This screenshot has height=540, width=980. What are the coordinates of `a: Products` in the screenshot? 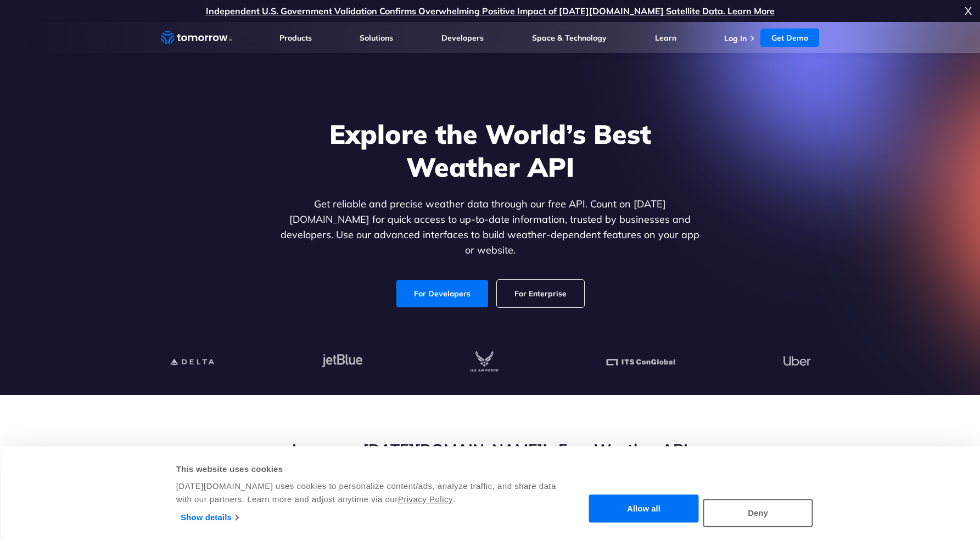 It's located at (295, 38).